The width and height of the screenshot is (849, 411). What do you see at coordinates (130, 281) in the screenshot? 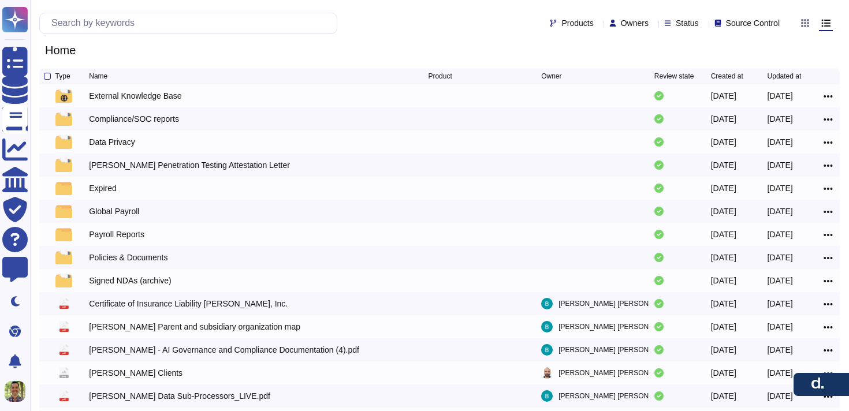
I see `div: Signed NDAs (archive)` at bounding box center [130, 281].